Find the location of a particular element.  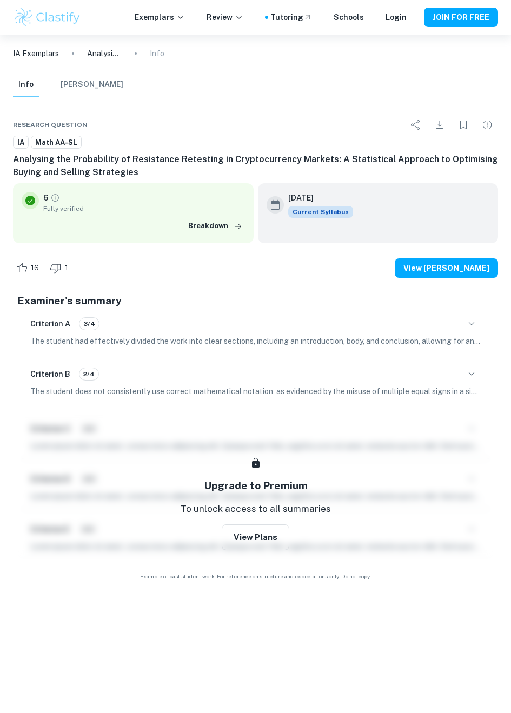

p: The student had effectively divided the work into clear sections, including an introduction, body... is located at coordinates (255, 341).